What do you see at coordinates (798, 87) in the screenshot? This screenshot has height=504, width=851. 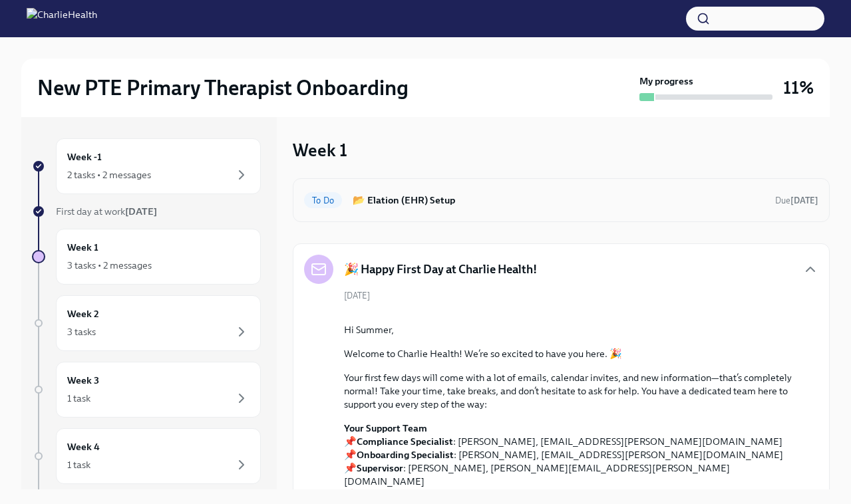 I see `h3: 11%` at bounding box center [798, 87].